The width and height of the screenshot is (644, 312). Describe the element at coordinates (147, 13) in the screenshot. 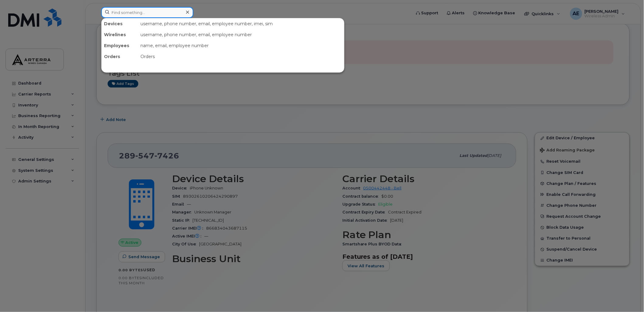

I see `input: Find something...` at that location.